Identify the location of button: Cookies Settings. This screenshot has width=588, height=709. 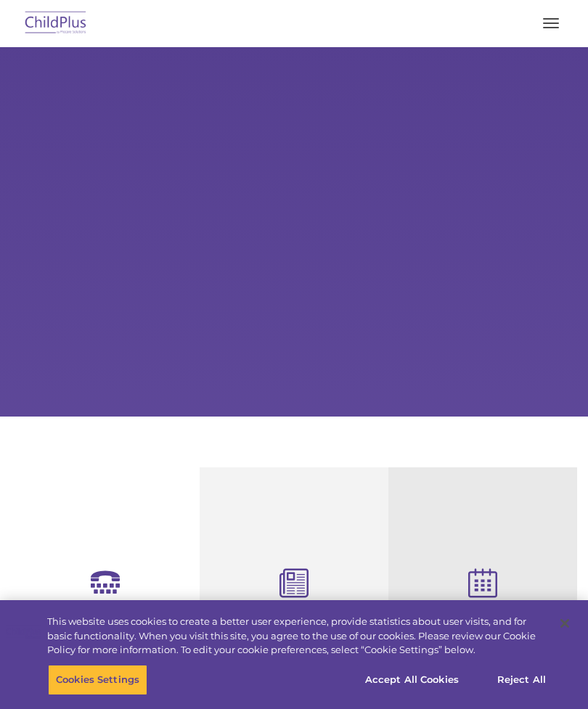
(98, 679).